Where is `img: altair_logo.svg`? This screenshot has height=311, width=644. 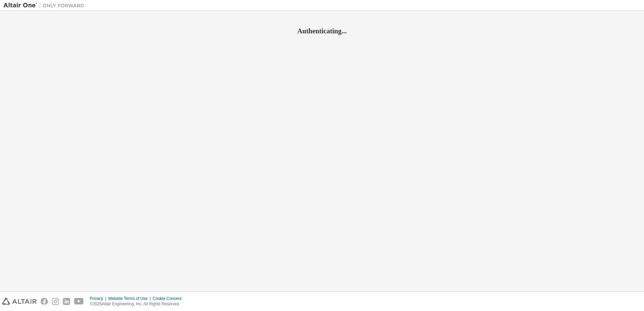 img: altair_logo.svg is located at coordinates (19, 301).